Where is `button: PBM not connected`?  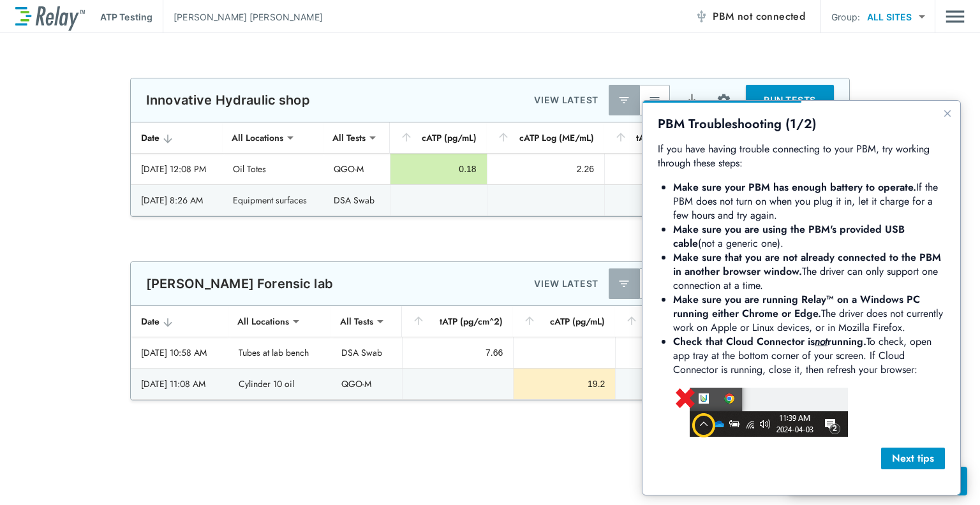 button: PBM not connected is located at coordinates (749, 17).